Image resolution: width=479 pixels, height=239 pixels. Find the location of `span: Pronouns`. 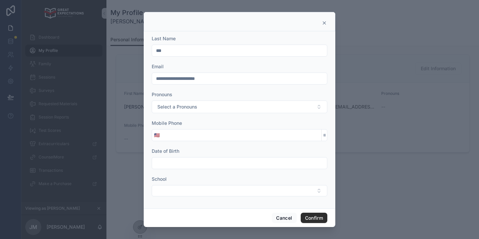

span: Pronouns is located at coordinates (162, 94).